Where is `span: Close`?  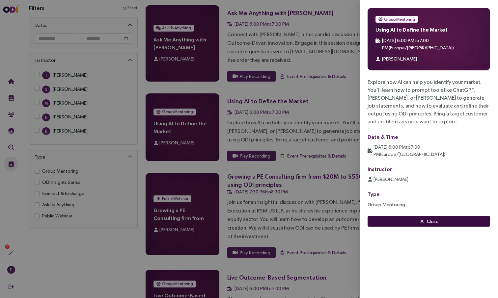 span: Close is located at coordinates (432, 222).